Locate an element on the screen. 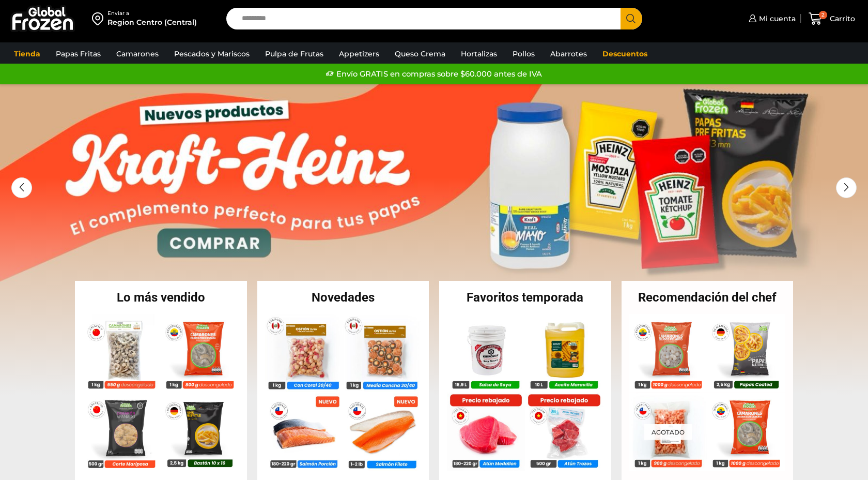 This screenshot has height=480, width=868. a: Queso Crema is located at coordinates (420, 54).